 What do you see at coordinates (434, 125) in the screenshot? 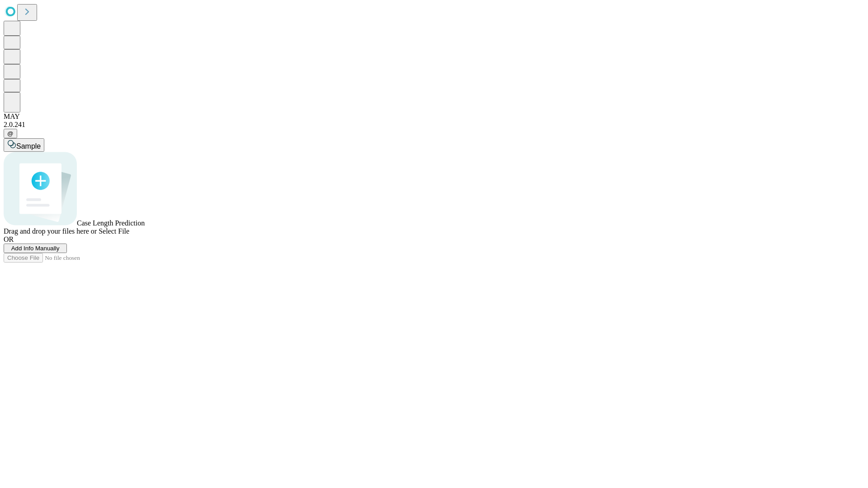
I see `div: 2.0.241` at bounding box center [434, 125].